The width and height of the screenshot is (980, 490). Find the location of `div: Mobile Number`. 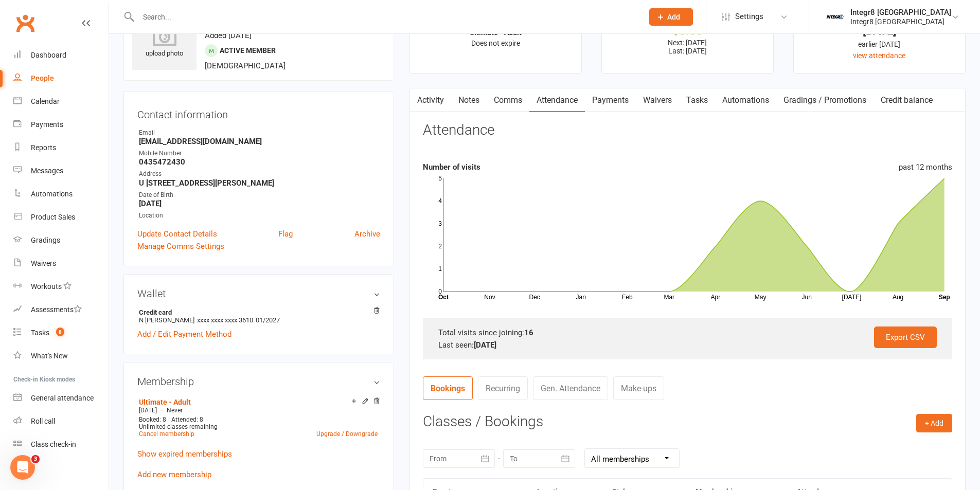

div: Mobile Number is located at coordinates (260, 153).